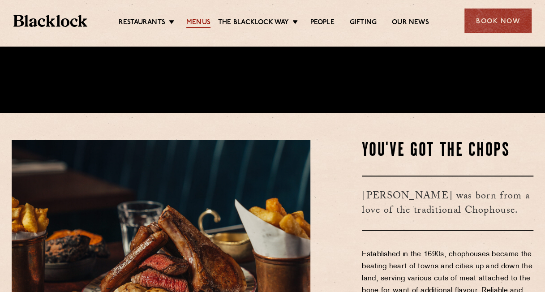 Image resolution: width=545 pixels, height=292 pixels. What do you see at coordinates (198, 23) in the screenshot?
I see `a: Menus` at bounding box center [198, 23].